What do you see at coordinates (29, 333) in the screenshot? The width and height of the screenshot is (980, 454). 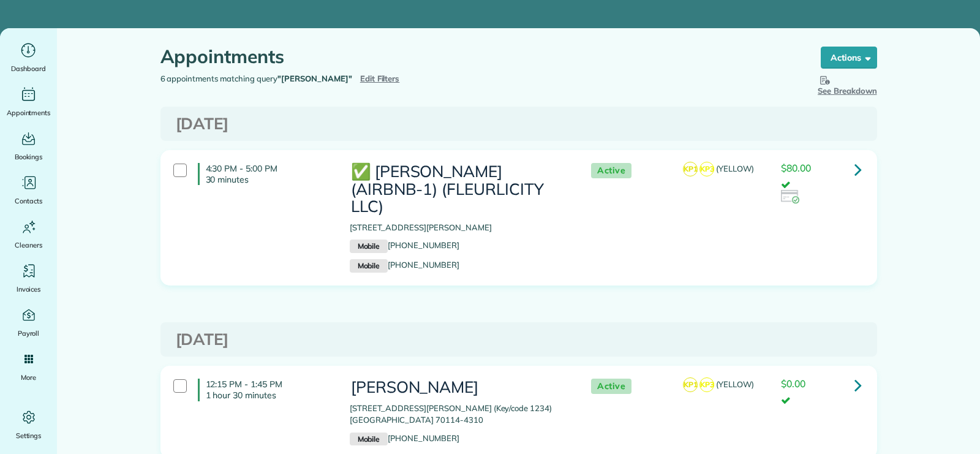 I see `span: Payroll` at bounding box center [29, 333].